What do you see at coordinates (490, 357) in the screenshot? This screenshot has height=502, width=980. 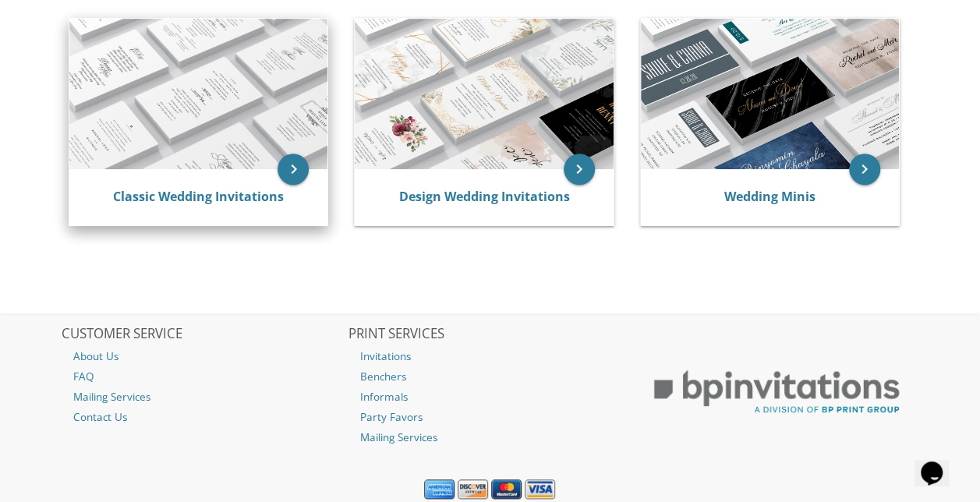 I see `a: Invitations` at bounding box center [490, 357].